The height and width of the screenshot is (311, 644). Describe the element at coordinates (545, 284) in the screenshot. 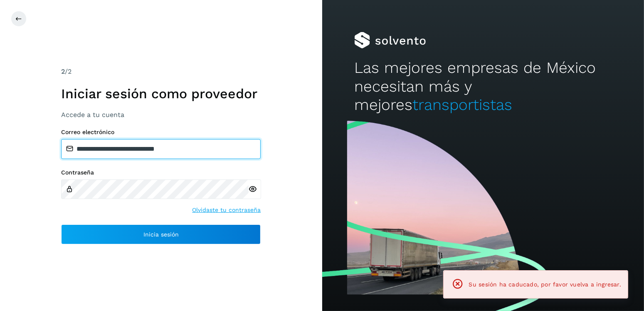

I see `span: Su sesión ha caducado, por favor vuelva a ingresar.` at that location.